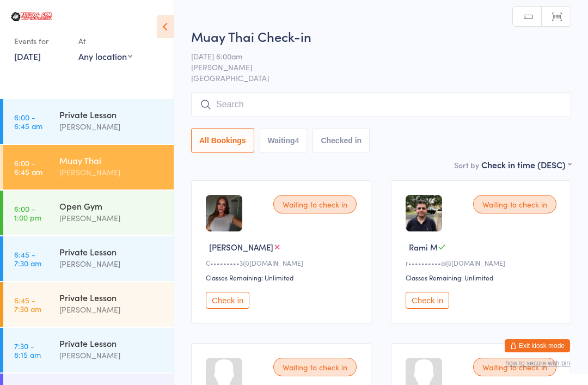 The width and height of the screenshot is (588, 385). What do you see at coordinates (284, 141) in the screenshot?
I see `button: Waiting4` at bounding box center [284, 141].